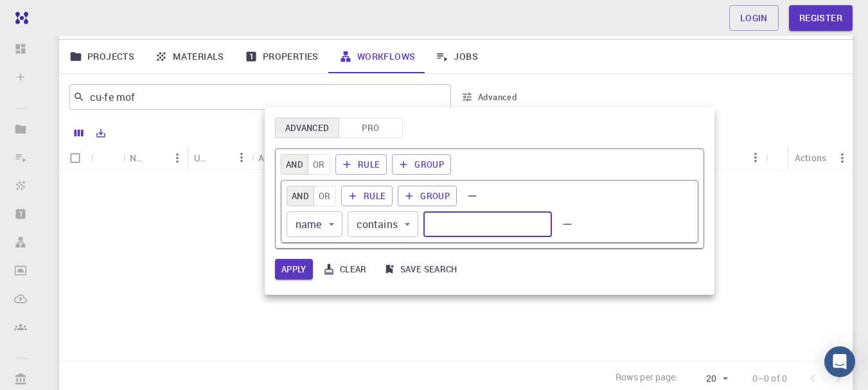  Describe the element at coordinates (339, 128) in the screenshot. I see `div: Platform` at that location.